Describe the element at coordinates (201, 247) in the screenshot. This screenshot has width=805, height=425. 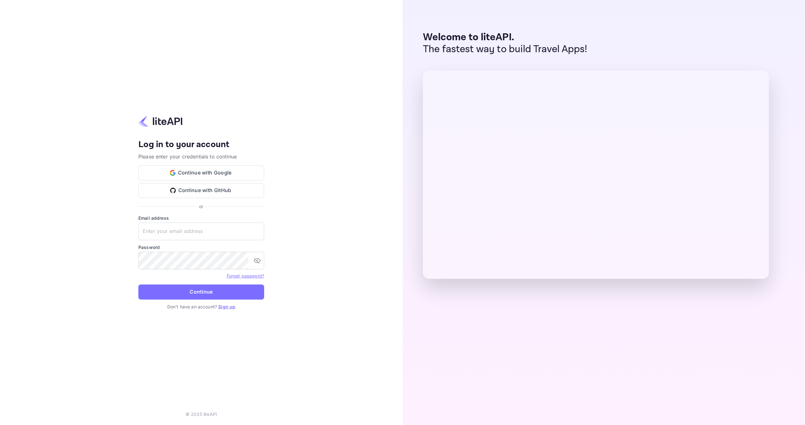
I see `label: Password` at that location.